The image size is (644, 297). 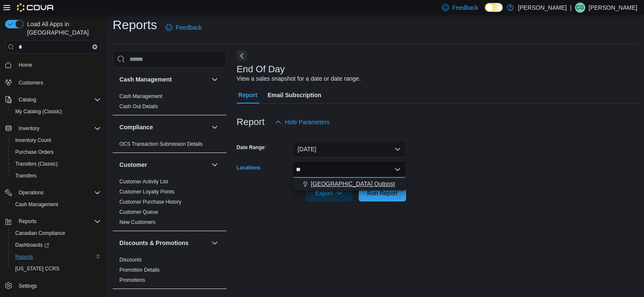 I want to click on button: Compliance, so click(x=164, y=127).